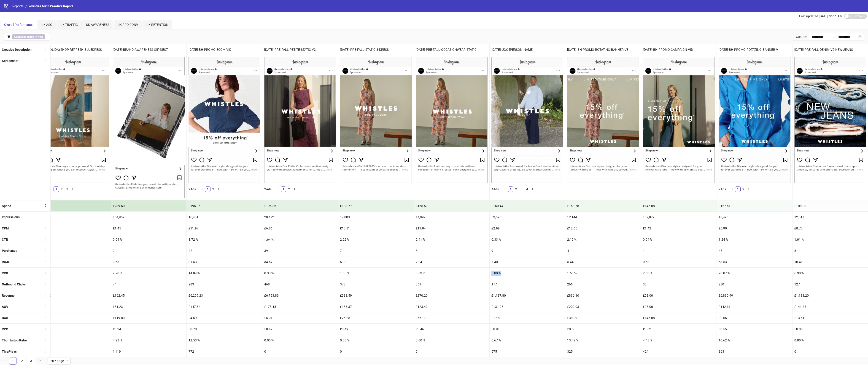 This screenshot has height=378, width=868. What do you see at coordinates (300, 273) in the screenshot?
I see `div: 8.33 %` at bounding box center [300, 273].